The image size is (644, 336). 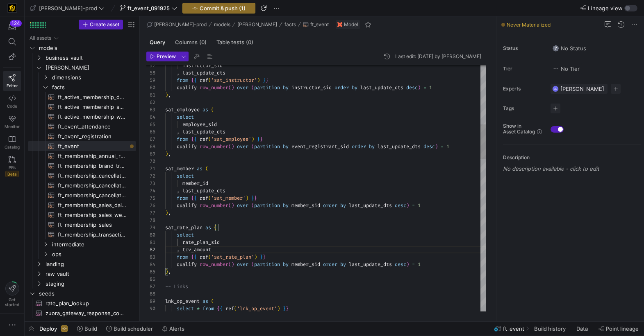 I want to click on div: 65, so click(x=151, y=124).